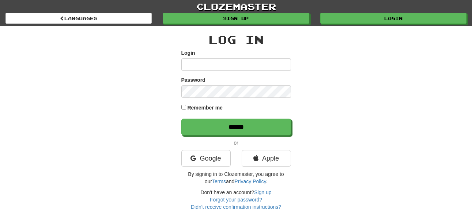 This screenshot has height=219, width=472. Describe the element at coordinates (188, 53) in the screenshot. I see `label: Login` at that location.